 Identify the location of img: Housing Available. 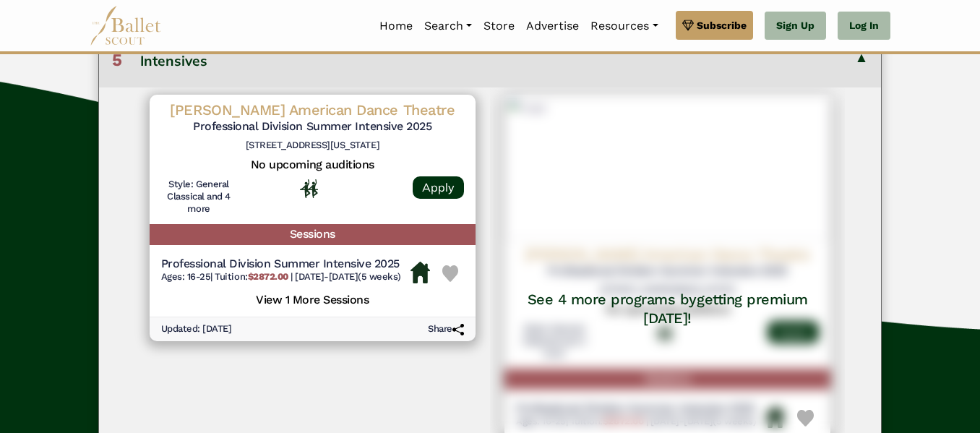
(420, 273).